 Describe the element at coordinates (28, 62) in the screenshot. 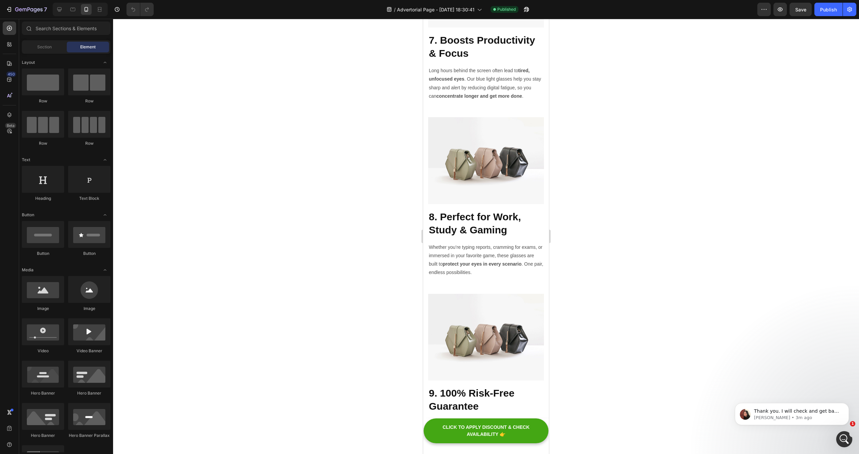

I see `span: Layout` at that location.